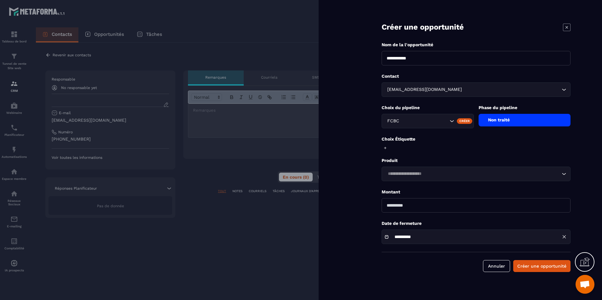 Image resolution: width=602 pixels, height=300 pixels. Describe the element at coordinates (476, 160) in the screenshot. I see `p: Produit` at that location.